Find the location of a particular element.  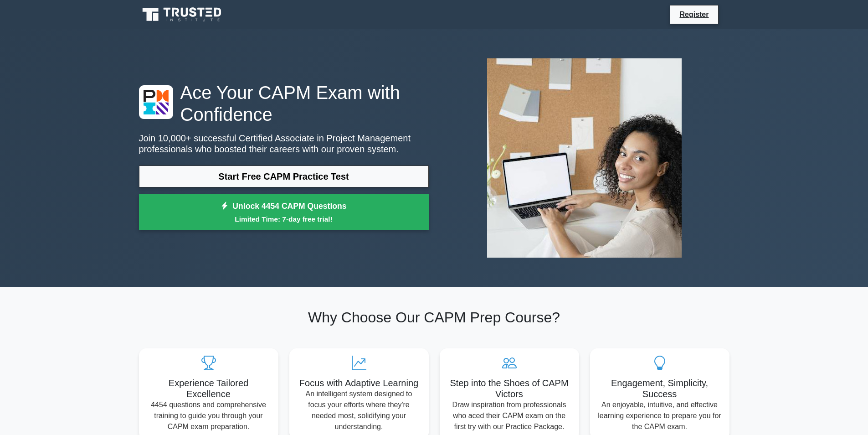

a: Register is located at coordinates (694, 14).